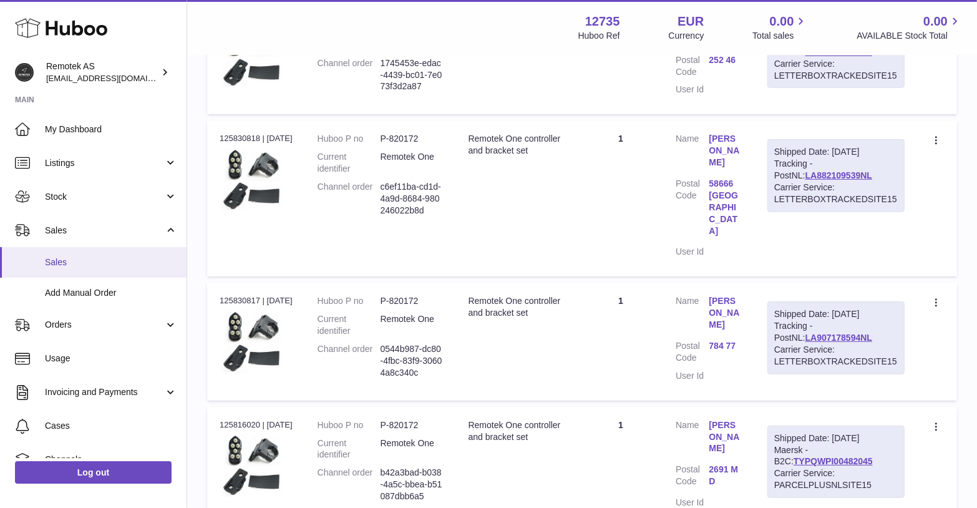  Describe the element at coordinates (24, 72) in the screenshot. I see `img: dag@remotek.no` at that location.